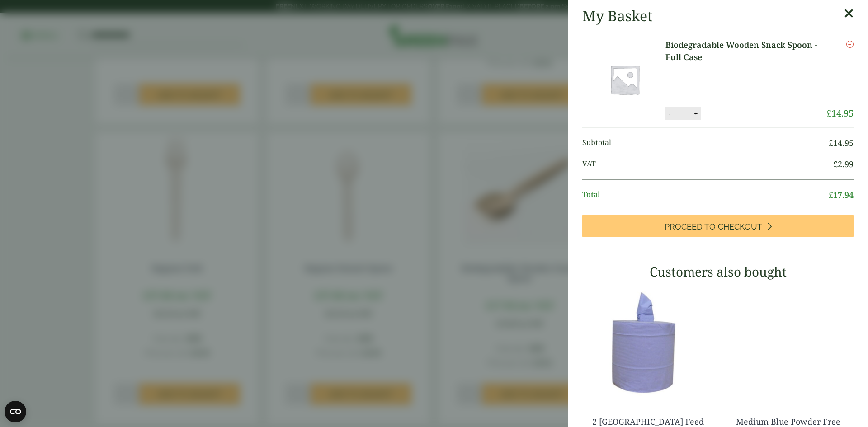 The image size is (868, 427). Describe the element at coordinates (713, 227) in the screenshot. I see `span: Proceed to Checkout` at that location.